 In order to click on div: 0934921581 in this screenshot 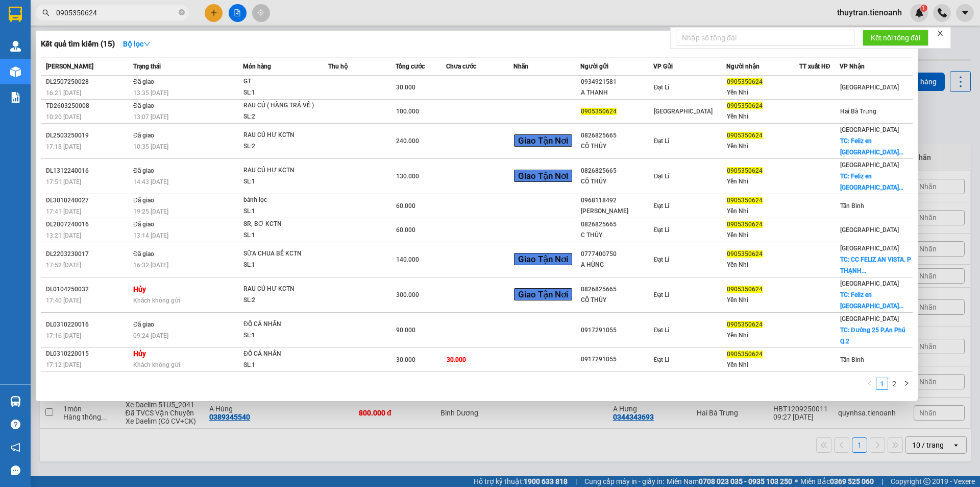, I will do `click(617, 82)`.